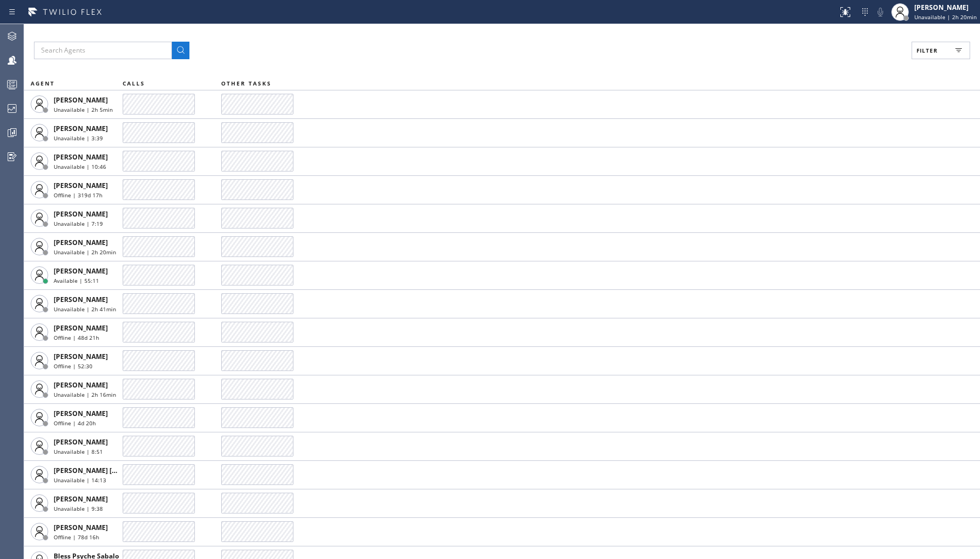 The image size is (980, 559). Describe the element at coordinates (940, 51) in the screenshot. I see `button: Filter` at that location.